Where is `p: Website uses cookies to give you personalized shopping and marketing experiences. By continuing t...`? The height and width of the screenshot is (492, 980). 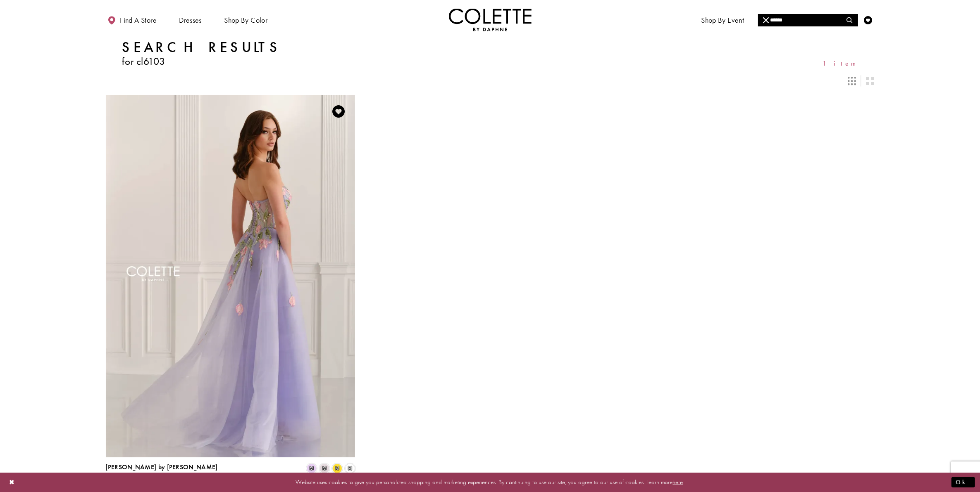 p: Website uses cookies to give you personalized shopping and marketing experiences. By continuing t... is located at coordinates (490, 482).